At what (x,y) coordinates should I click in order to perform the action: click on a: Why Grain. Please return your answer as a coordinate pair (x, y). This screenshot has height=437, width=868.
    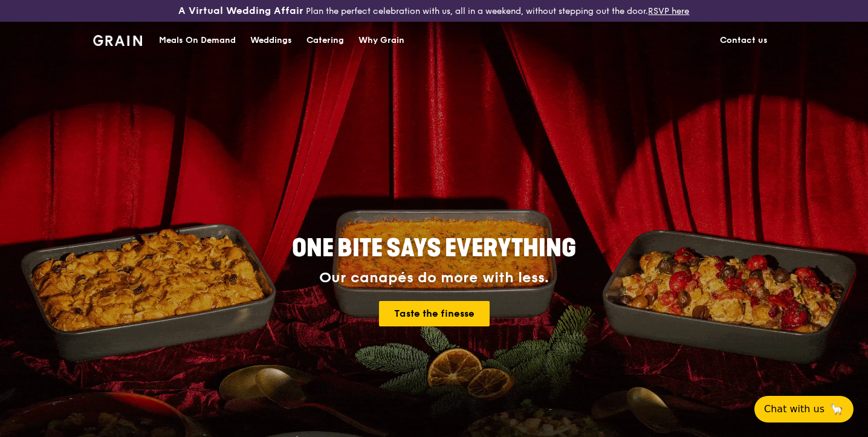
    Looking at the image, I should click on (382, 40).